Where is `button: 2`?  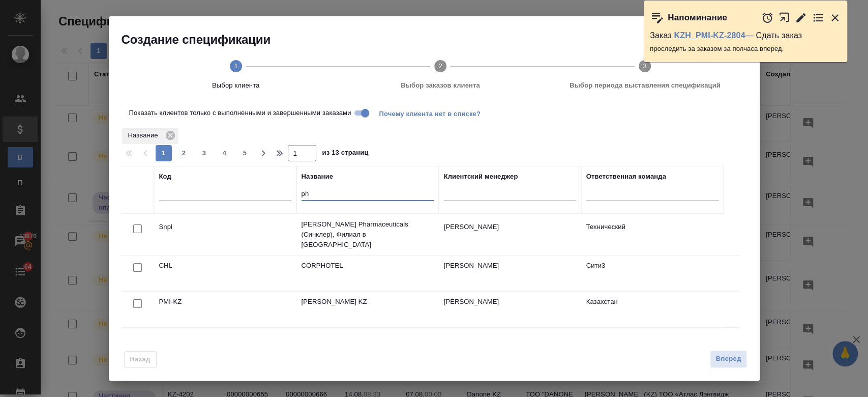 button: 2 is located at coordinates (185, 153).